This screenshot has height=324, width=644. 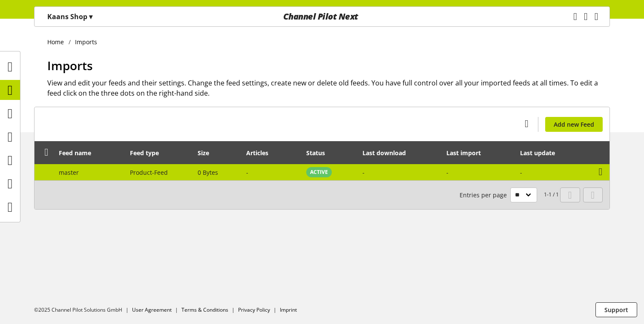 I want to click on div: Last update, so click(x=542, y=153).